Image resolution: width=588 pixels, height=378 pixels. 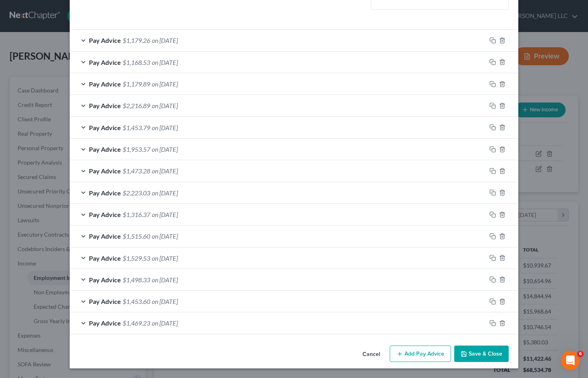 I want to click on span: $1,453.60, so click(x=136, y=301).